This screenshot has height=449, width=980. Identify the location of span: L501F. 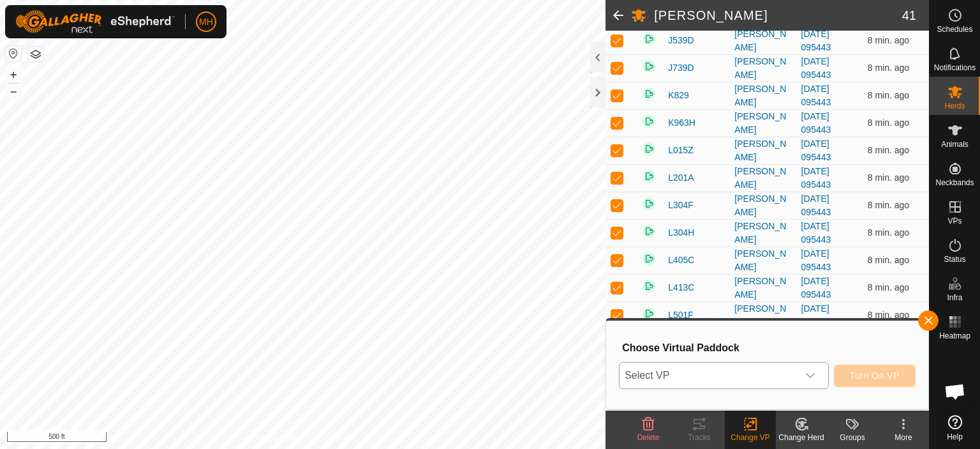
(681, 315).